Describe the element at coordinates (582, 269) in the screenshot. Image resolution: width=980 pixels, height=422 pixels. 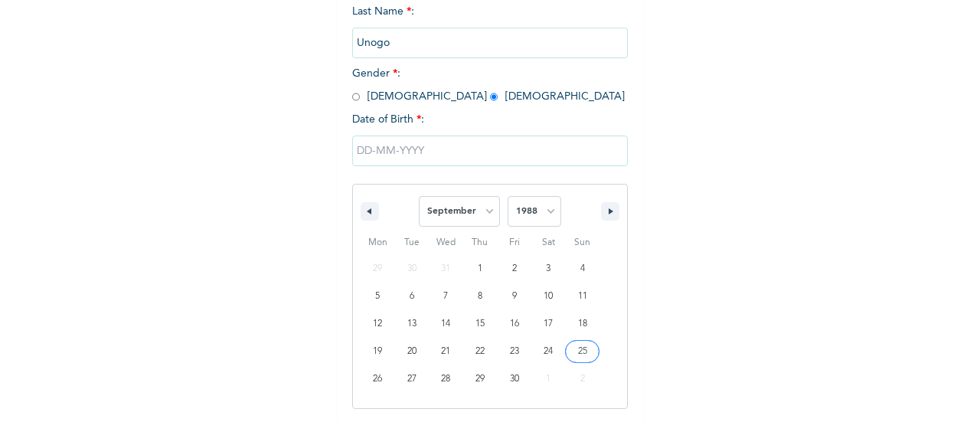
I see `span: 4` at that location.